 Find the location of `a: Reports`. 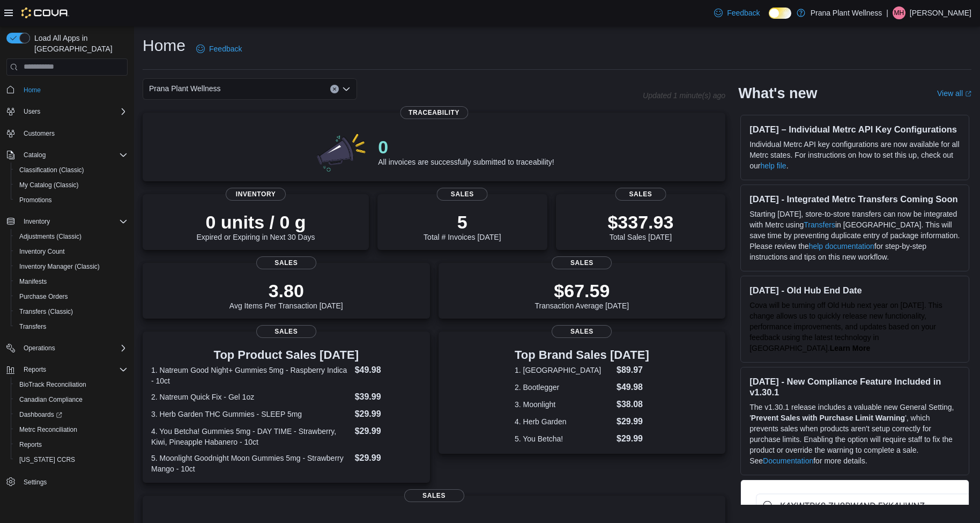

a: Reports is located at coordinates (31, 444).